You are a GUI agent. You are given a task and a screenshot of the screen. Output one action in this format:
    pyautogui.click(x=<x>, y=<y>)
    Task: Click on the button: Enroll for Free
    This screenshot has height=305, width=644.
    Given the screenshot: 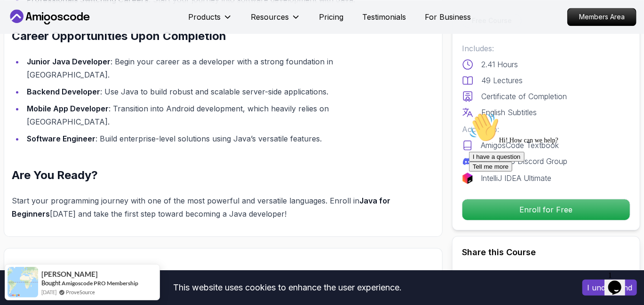 What is the action you would take?
    pyautogui.click(x=546, y=210)
    